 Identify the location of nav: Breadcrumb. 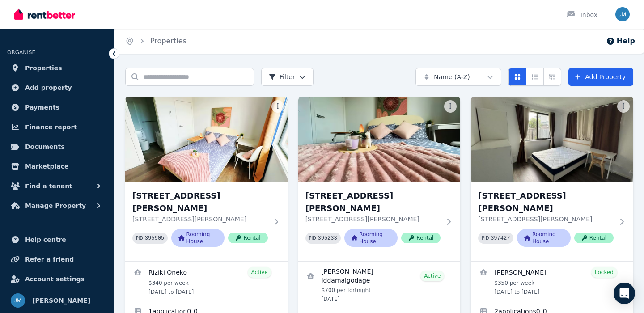
(156, 41).